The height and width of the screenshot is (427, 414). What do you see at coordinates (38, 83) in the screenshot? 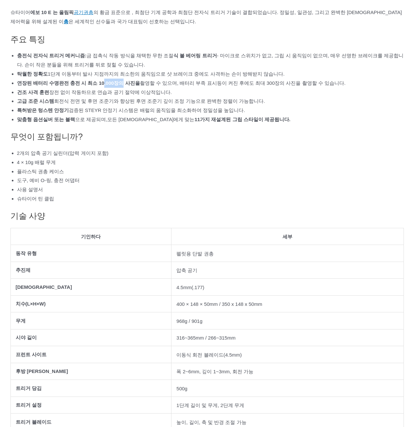
I see `font: 연장된 배터리 수명` at bounding box center [38, 83].